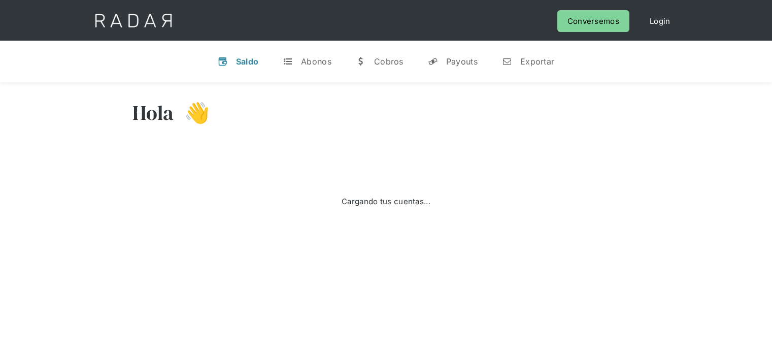 This screenshot has width=772, height=353. What do you see at coordinates (462, 61) in the screenshot?
I see `div: Payouts` at bounding box center [462, 61].